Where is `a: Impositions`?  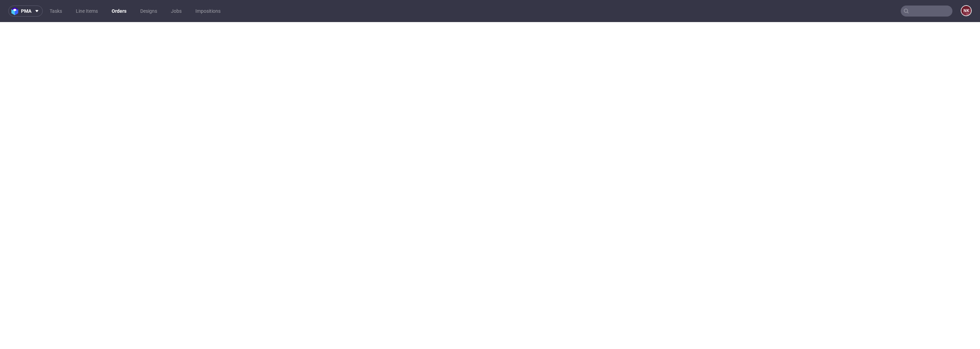
a: Impositions is located at coordinates (208, 11).